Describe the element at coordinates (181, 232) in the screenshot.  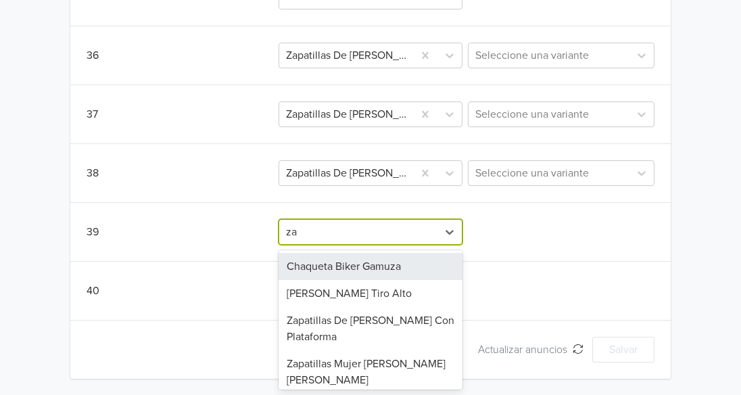
I see `div: 39` at that location.